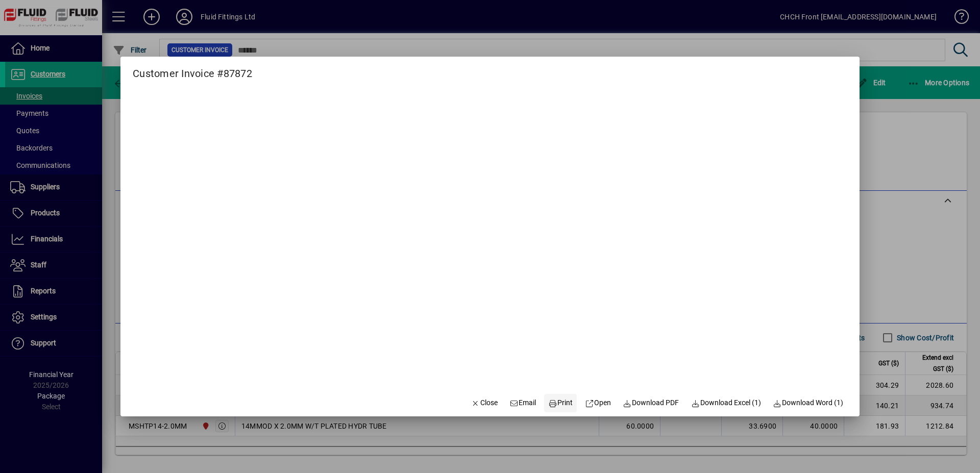 The image size is (980, 473). Describe the element at coordinates (651, 403) in the screenshot. I see `span: Download PDF` at that location.